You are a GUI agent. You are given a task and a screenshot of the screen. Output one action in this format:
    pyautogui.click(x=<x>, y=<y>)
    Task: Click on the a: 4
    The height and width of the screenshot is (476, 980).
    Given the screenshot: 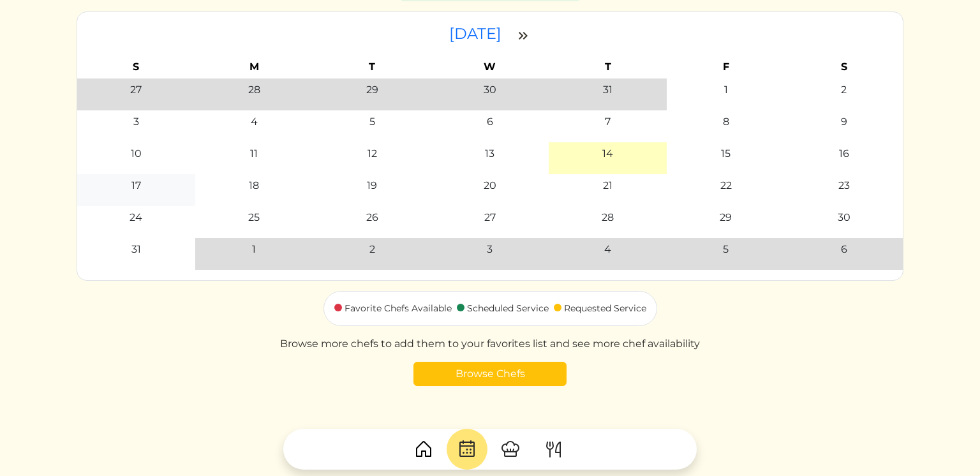 What is the action you would take?
    pyautogui.click(x=607, y=249)
    